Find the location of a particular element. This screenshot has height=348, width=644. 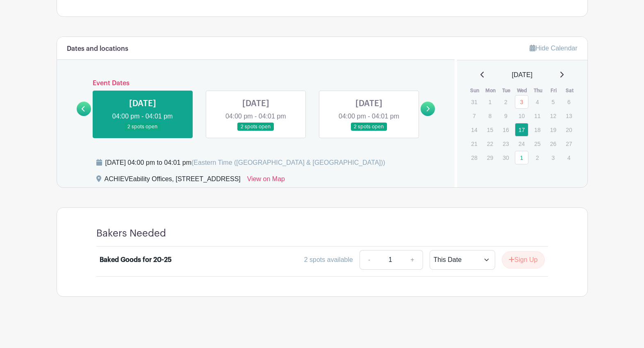

th: Mon is located at coordinates (490, 91).